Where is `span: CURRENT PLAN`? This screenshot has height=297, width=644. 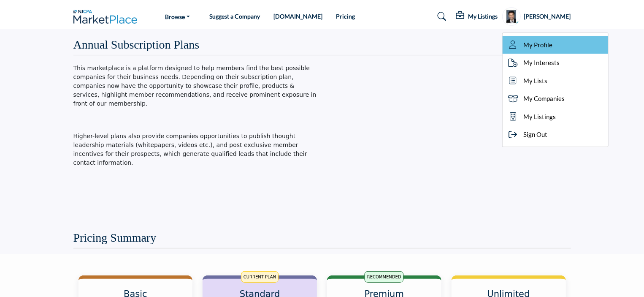 span: CURRENT PLAN is located at coordinates (260, 277).